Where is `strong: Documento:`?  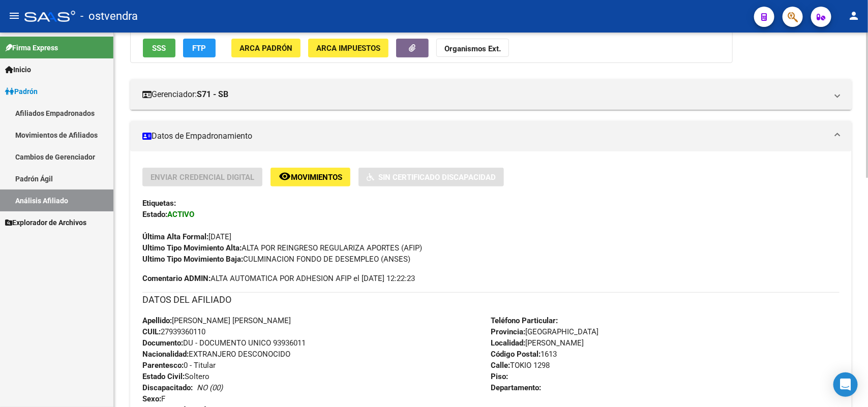 strong: Documento: is located at coordinates (163, 343).